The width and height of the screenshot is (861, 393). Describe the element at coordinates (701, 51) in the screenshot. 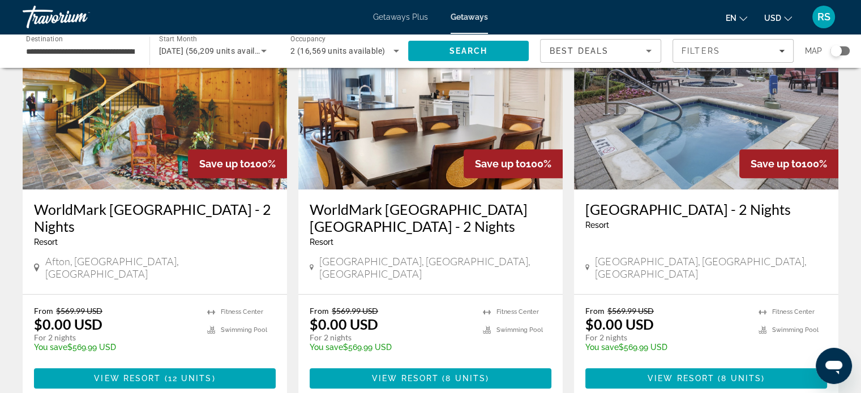

I see `span: Filters` at that location.